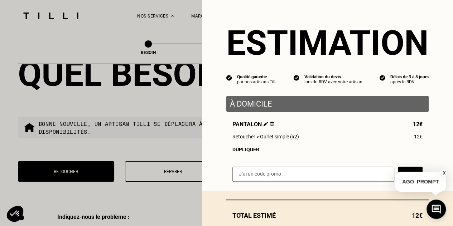 The image size is (453, 226). What do you see at coordinates (409, 82) in the screenshot?
I see `div: après le RDV` at bounding box center [409, 82].